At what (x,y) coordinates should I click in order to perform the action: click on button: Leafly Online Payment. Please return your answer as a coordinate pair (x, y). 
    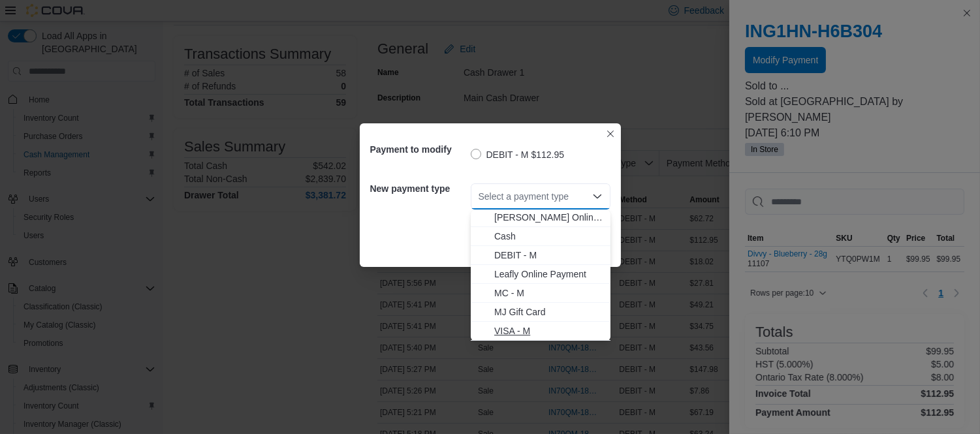
    Looking at the image, I should click on (541, 273).